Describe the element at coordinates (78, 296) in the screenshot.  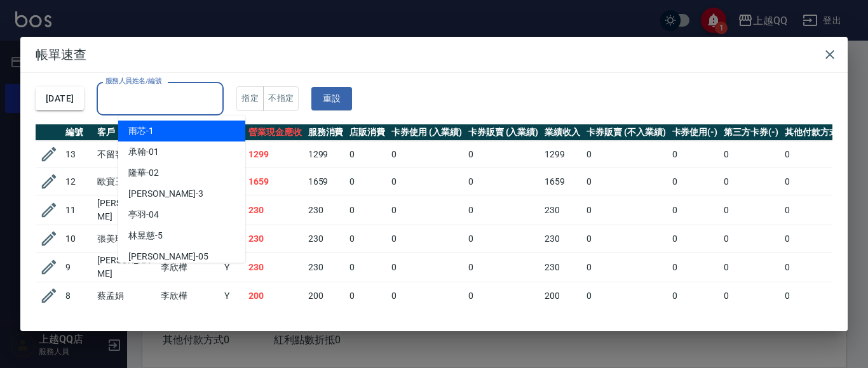
I see `td: 8` at that location.